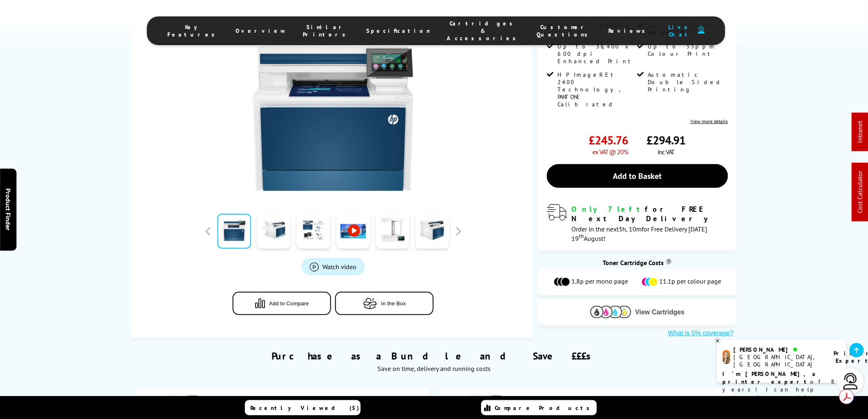  Describe the element at coordinates (687, 50) in the screenshot. I see `span: Up to 33ppm Colour Print` at that location.